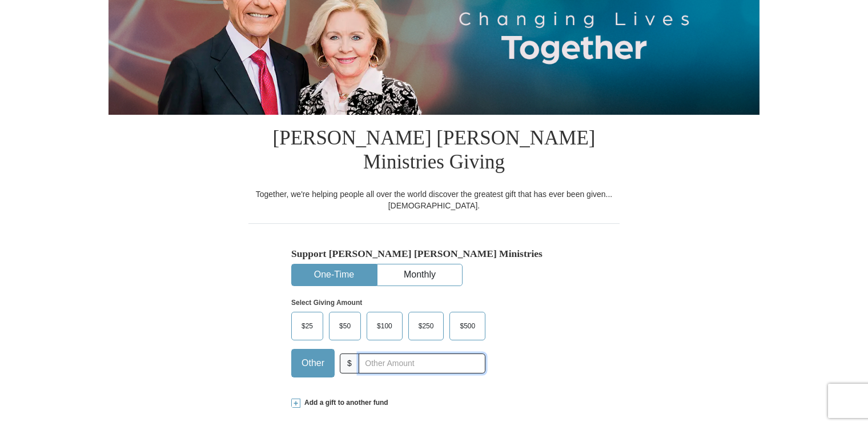  I want to click on strong: Select Giving Amount, so click(327, 303).